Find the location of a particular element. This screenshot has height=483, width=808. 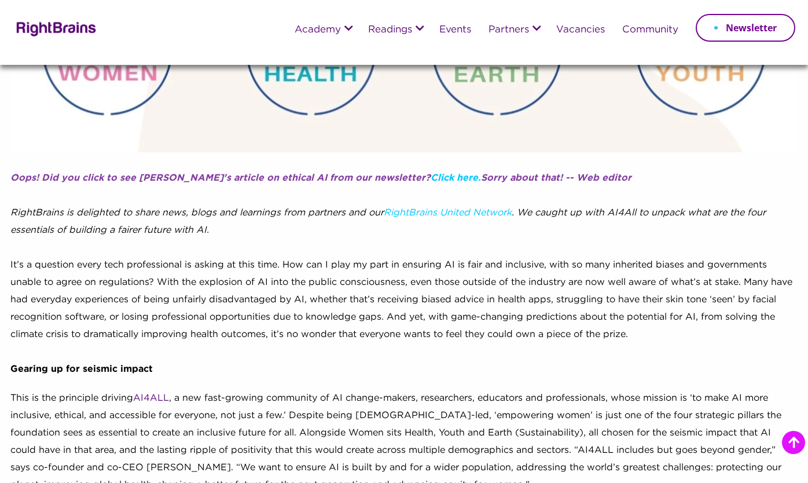

a: Click here. is located at coordinates (455, 178).